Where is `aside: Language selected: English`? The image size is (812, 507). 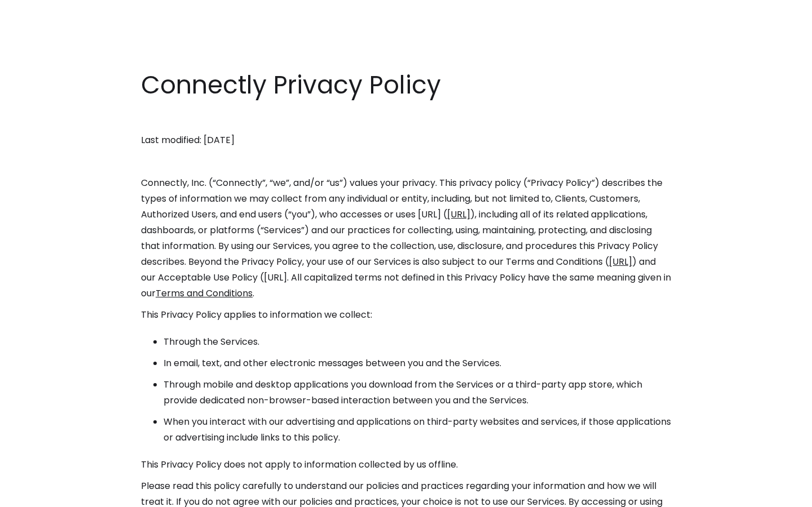
aside: Language selected: English is located at coordinates (40, 495).